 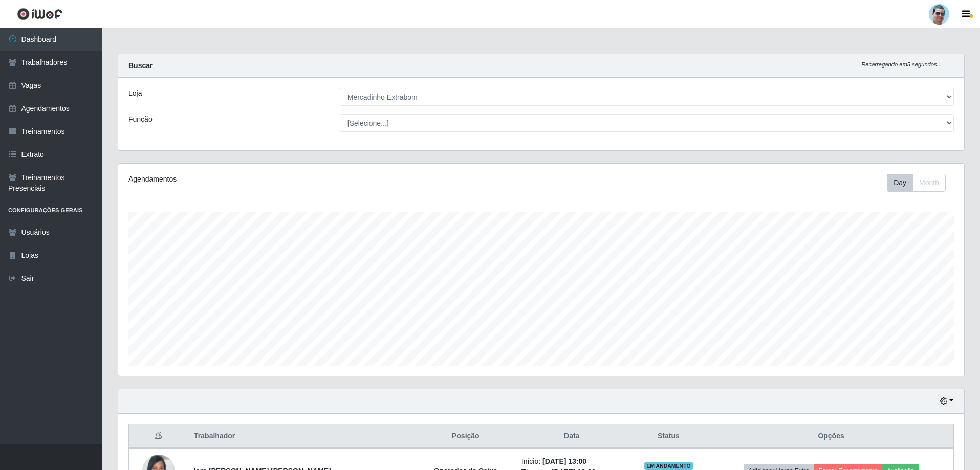 What do you see at coordinates (140, 120) in the screenshot?
I see `label: Função` at bounding box center [140, 120].